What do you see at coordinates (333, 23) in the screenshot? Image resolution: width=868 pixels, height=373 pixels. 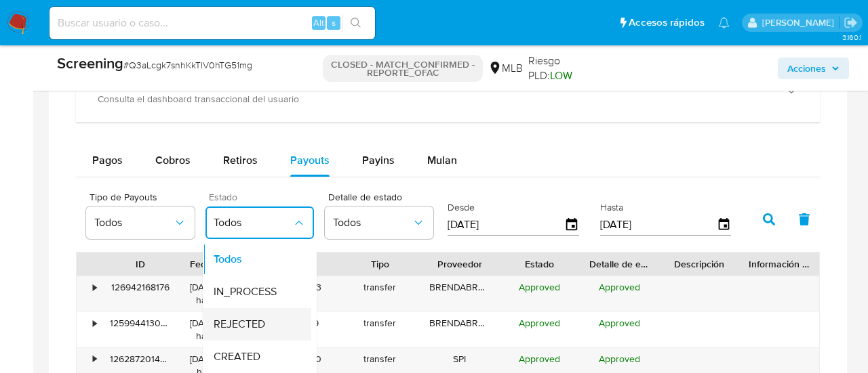 I see `span: s` at bounding box center [333, 23].